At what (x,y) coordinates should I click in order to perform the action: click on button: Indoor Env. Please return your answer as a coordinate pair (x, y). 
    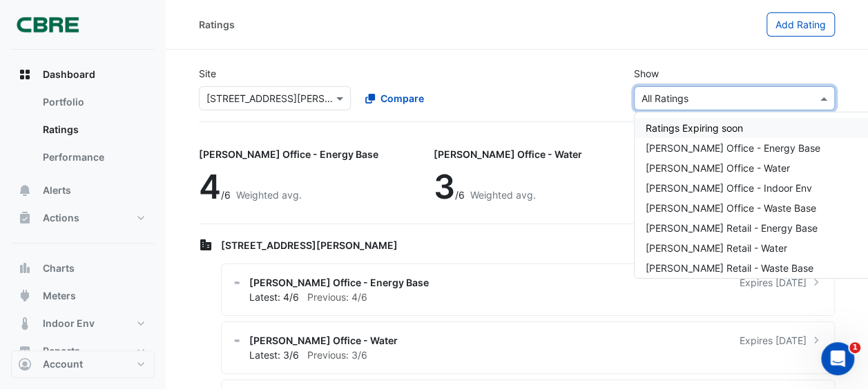
    Looking at the image, I should click on (83, 324).